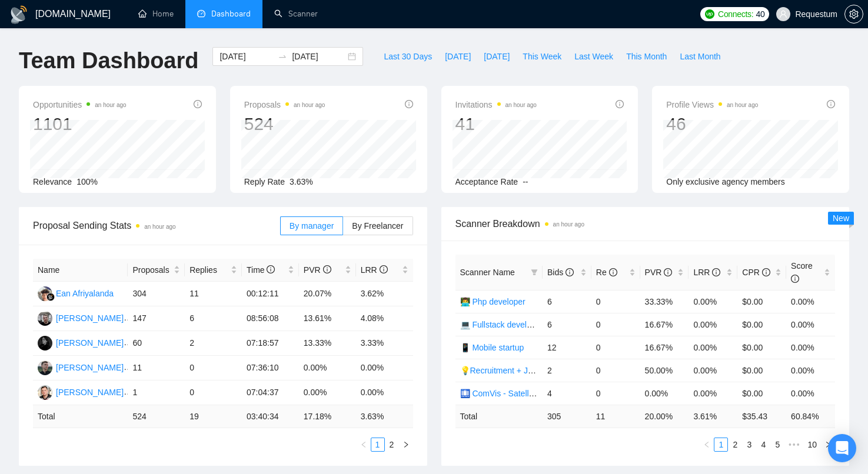  What do you see at coordinates (496, 105) in the screenshot?
I see `span: Invitations` at bounding box center [496, 105].